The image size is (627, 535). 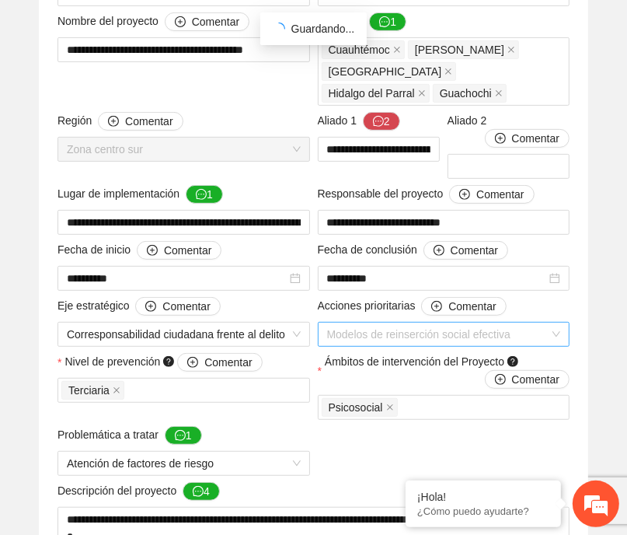 What do you see at coordinates (447, 371) in the screenshot?
I see `span: Ámbitos de intervención del Proyecto` at bounding box center [447, 371].